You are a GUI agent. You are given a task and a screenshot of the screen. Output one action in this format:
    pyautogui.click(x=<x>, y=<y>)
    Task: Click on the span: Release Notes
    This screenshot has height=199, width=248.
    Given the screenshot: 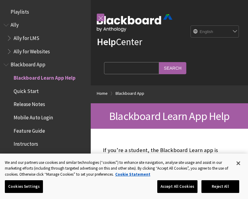 What is the action you would take?
    pyautogui.click(x=29, y=103)
    